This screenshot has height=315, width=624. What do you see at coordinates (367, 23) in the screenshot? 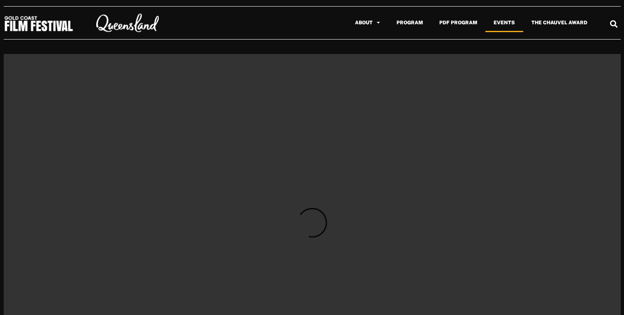
I see `a: About` at bounding box center [367, 23].